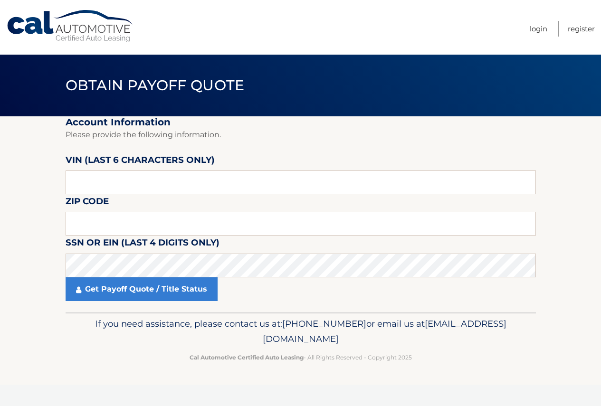  Describe the element at coordinates (140, 161) in the screenshot. I see `label: VIN (last 6 characters only)` at that location.